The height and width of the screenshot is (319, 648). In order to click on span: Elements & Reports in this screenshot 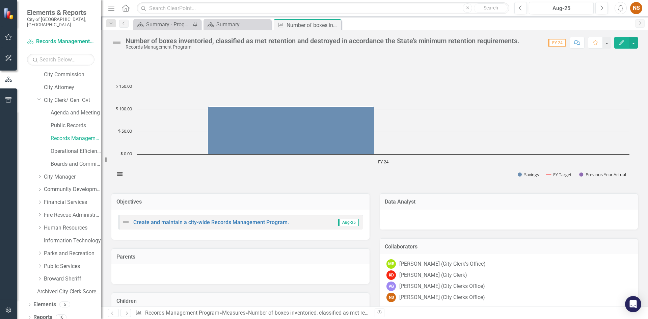, I will do `click(61, 12)`.